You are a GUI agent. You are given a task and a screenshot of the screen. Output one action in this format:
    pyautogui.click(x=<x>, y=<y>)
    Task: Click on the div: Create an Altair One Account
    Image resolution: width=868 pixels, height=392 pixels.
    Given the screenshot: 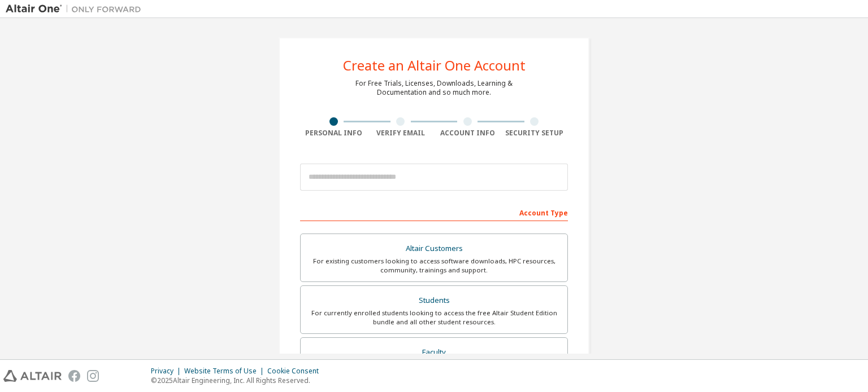 What is the action you would take?
    pyautogui.click(x=434, y=65)
    